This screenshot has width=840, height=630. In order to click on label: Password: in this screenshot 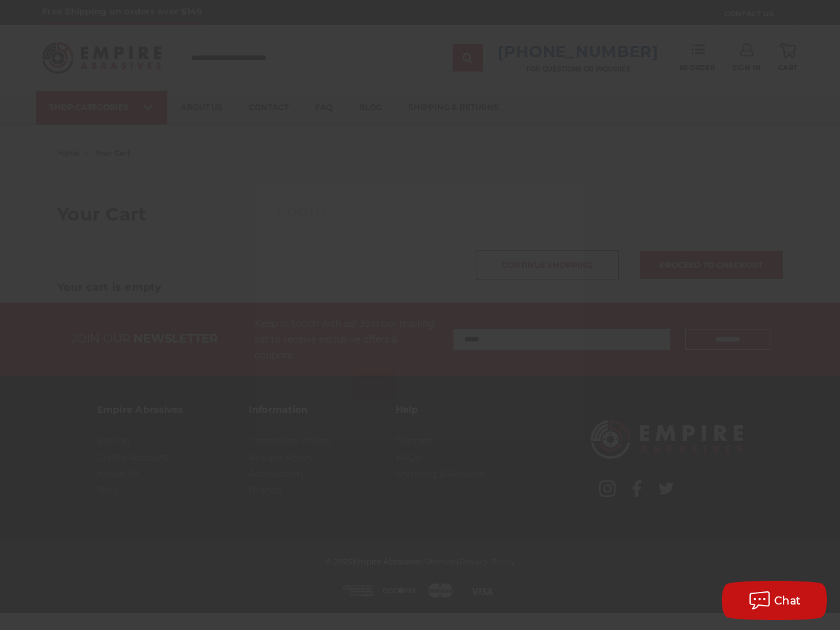, I will do `click(420, 325)`.